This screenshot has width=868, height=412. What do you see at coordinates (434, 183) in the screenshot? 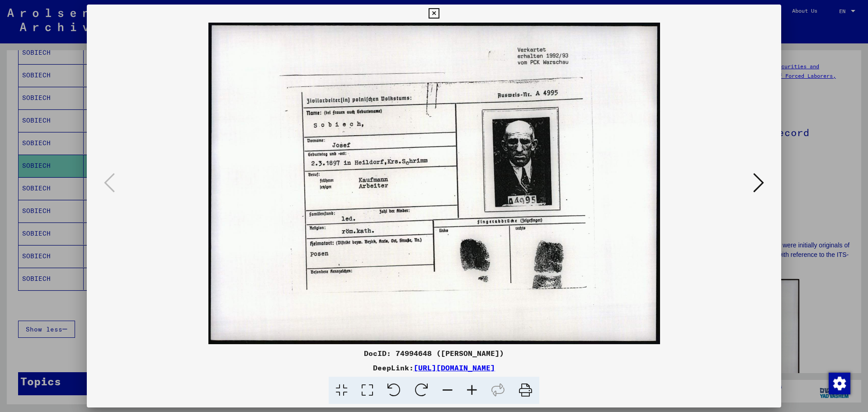
I see `img: 001.jpg` at bounding box center [434, 183].